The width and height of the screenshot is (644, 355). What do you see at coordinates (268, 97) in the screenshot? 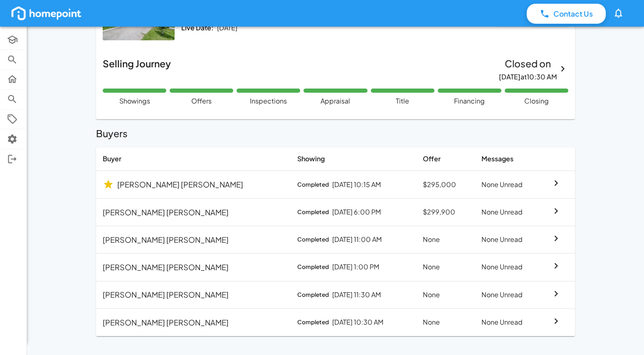
I see `div: Inspections are complete. Congratulations!` at bounding box center [268, 97].